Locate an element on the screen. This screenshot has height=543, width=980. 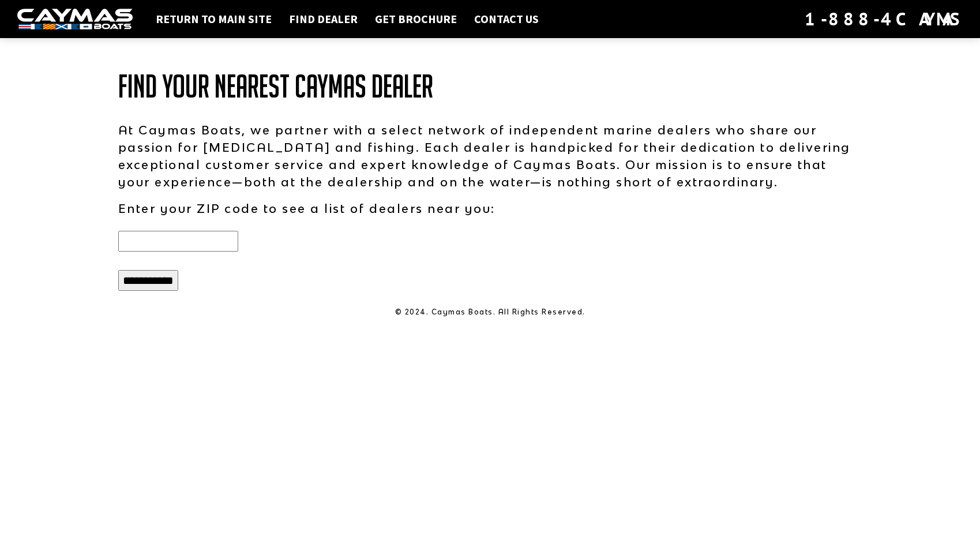
a: Find Dealer is located at coordinates (323, 19).